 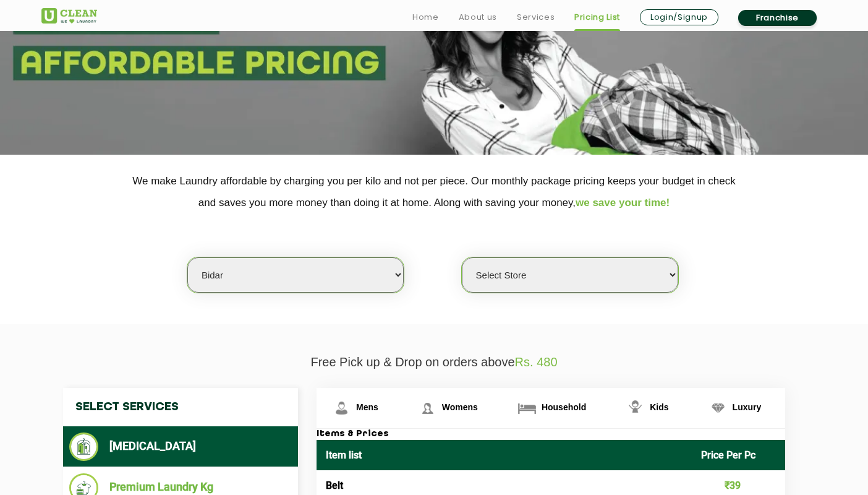 I want to click on p: Free Pick up & Drop on orders above, so click(x=434, y=362).